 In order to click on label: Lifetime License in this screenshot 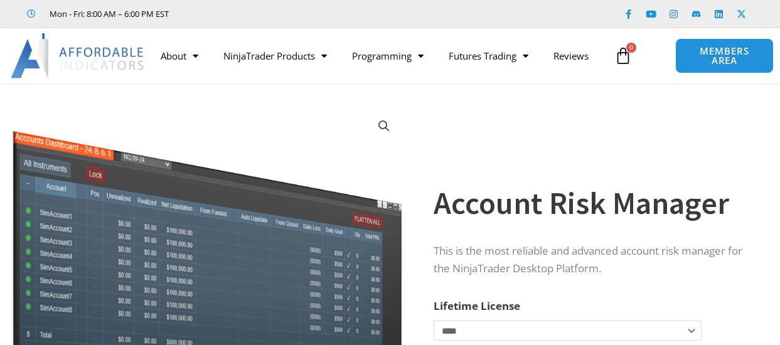, I will do `click(477, 305)`.